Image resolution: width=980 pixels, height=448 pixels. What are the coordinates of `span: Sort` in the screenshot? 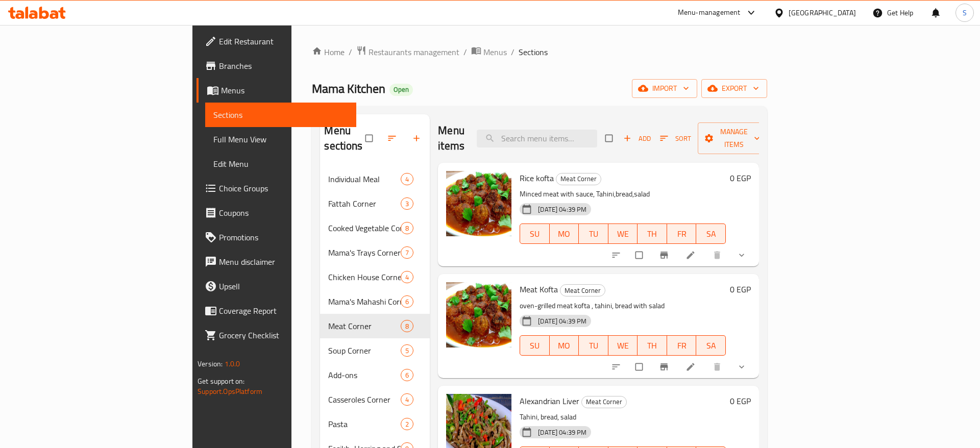 It's located at (676, 138).